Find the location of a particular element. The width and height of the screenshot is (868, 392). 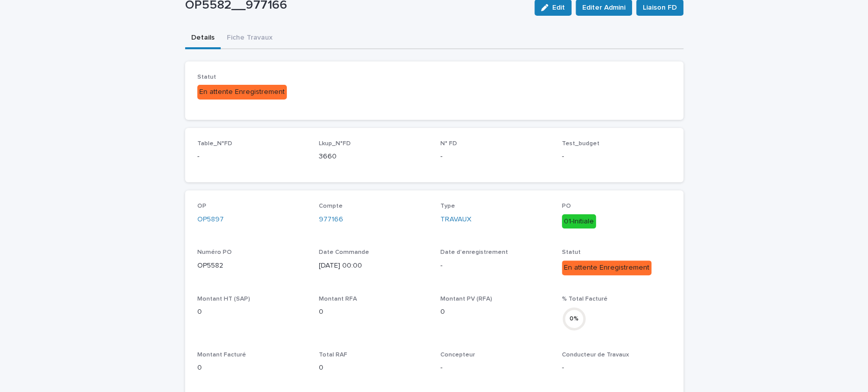

span: Total RAF is located at coordinates (333, 355).